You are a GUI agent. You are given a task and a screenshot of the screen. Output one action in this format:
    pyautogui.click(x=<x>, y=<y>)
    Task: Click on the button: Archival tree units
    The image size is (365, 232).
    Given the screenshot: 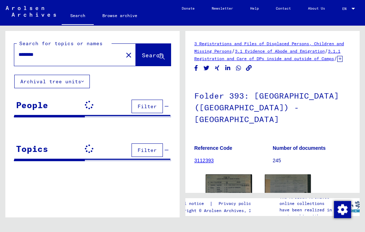 What is the action you would take?
    pyautogui.click(x=52, y=82)
    